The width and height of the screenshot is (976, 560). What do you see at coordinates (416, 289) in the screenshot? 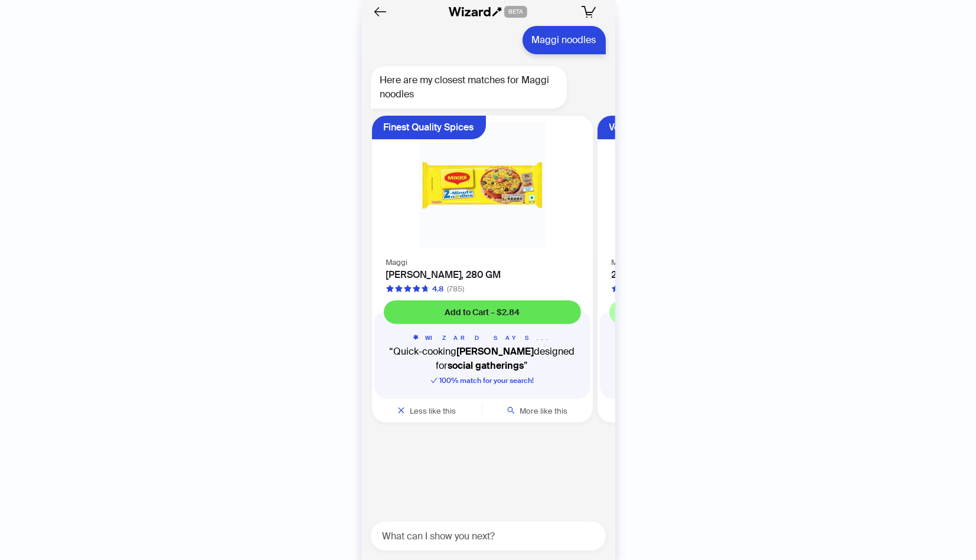
I see `div: 4.8 out of 5 stars` at bounding box center [416, 289].